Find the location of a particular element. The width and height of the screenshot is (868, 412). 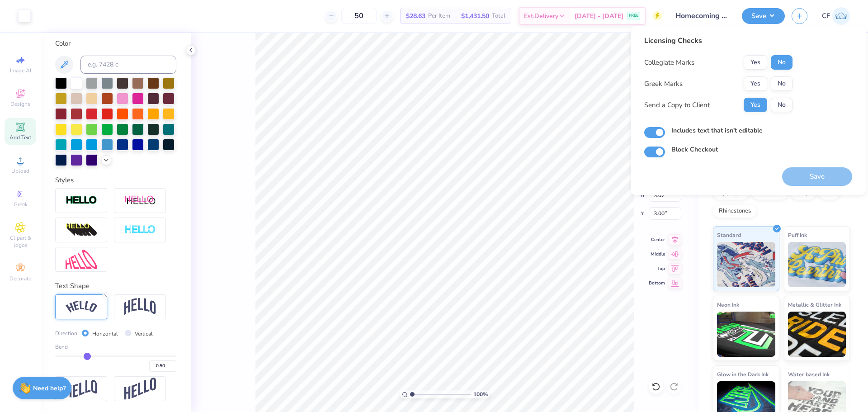

label: Vertical is located at coordinates (144, 334).